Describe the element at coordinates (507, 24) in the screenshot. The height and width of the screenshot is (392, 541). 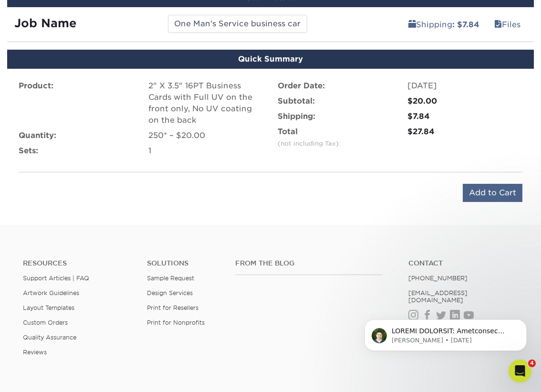
I see `a: Files` at that location.